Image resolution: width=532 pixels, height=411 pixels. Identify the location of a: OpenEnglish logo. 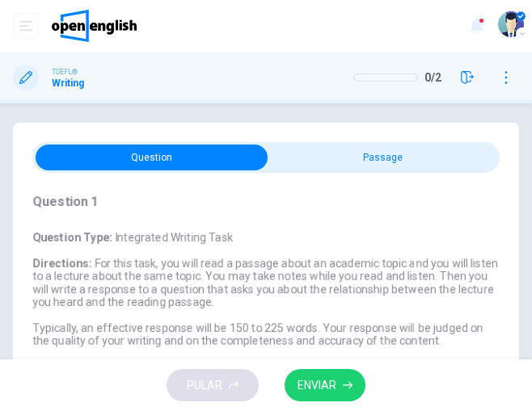
(94, 26).